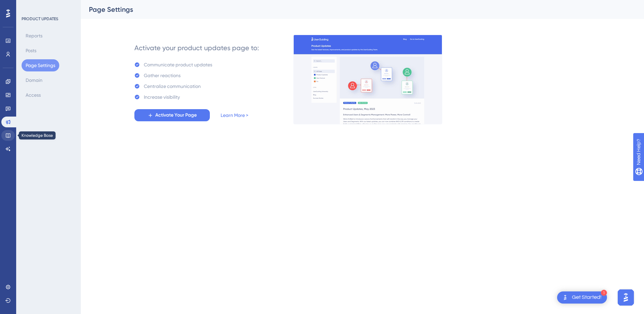 The height and width of the screenshot is (314, 644). What do you see at coordinates (10, 10) in the screenshot?
I see `button: Open AI Assistant Launcher` at bounding box center [10, 10].